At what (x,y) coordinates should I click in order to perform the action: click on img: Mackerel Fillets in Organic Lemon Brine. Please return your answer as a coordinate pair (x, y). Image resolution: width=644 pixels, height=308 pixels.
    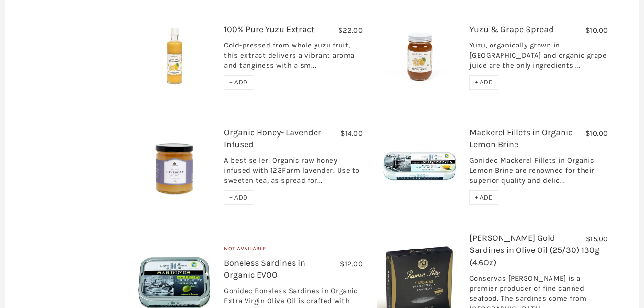
    Looking at the image, I should click on (420, 166).